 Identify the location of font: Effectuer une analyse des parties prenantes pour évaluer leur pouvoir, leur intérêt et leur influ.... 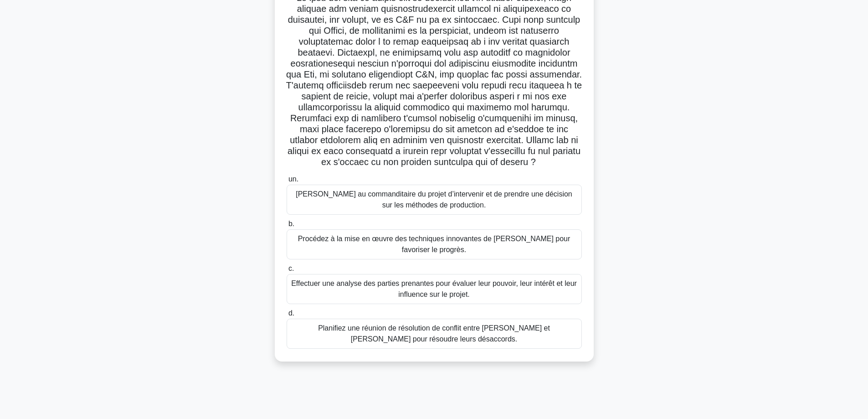
(434, 289).